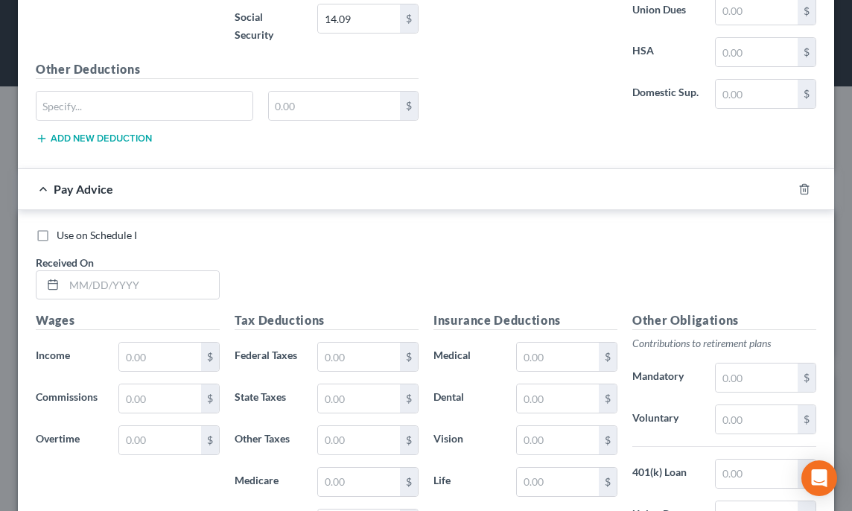 The width and height of the screenshot is (852, 511). I want to click on span: Received On, so click(65, 262).